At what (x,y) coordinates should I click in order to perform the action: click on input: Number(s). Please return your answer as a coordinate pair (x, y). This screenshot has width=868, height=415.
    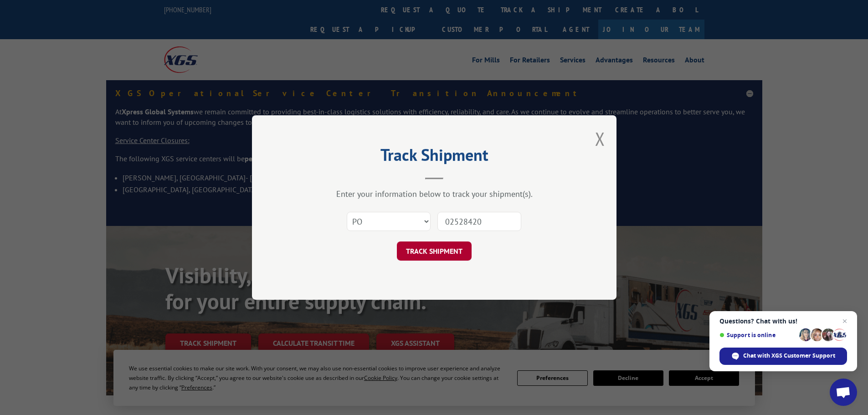
    Looking at the image, I should click on (479, 221).